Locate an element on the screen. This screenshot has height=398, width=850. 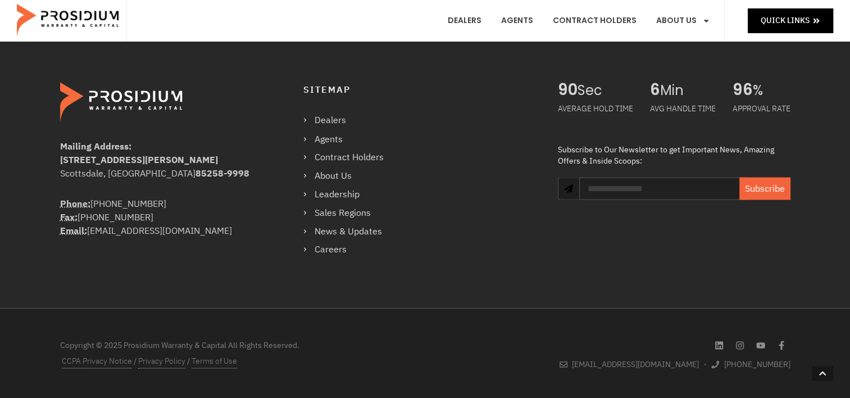
div: Copyright © 2025 Prosidium Warranty & Capital All Rights Reserved. is located at coordinates (240, 344).